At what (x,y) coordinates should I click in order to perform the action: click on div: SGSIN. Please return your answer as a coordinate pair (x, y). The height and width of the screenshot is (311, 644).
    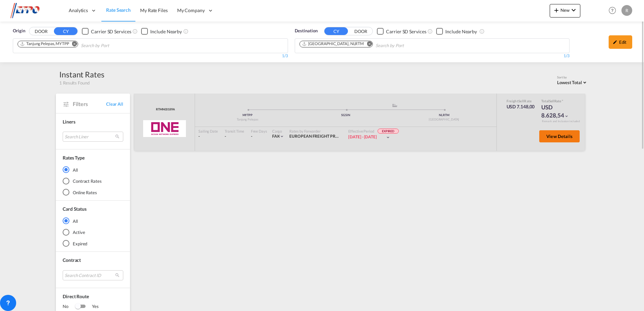
    Looking at the image, I should click on (346, 115).